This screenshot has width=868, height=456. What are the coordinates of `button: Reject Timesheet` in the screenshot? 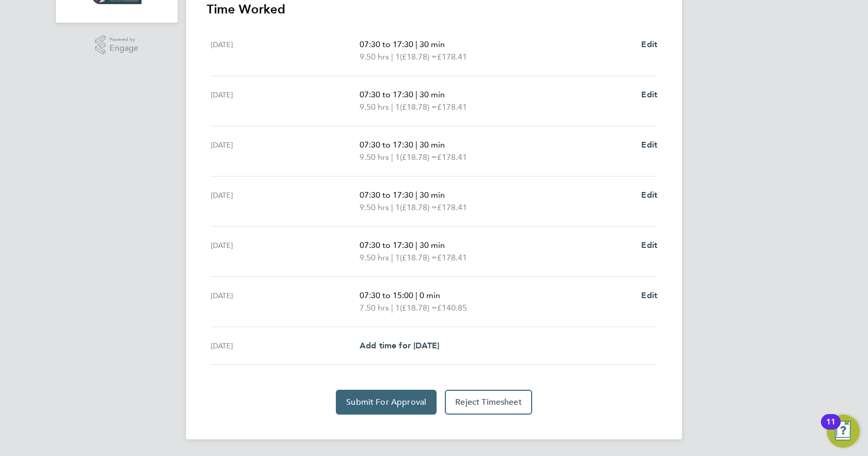 It's located at (489, 402).